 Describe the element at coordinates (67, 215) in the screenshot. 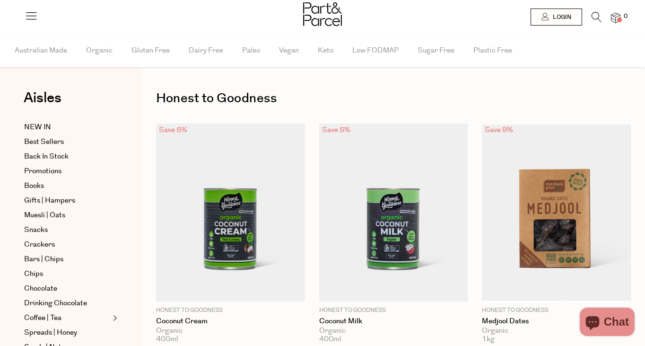

I see `a: Muesli | Oats` at that location.